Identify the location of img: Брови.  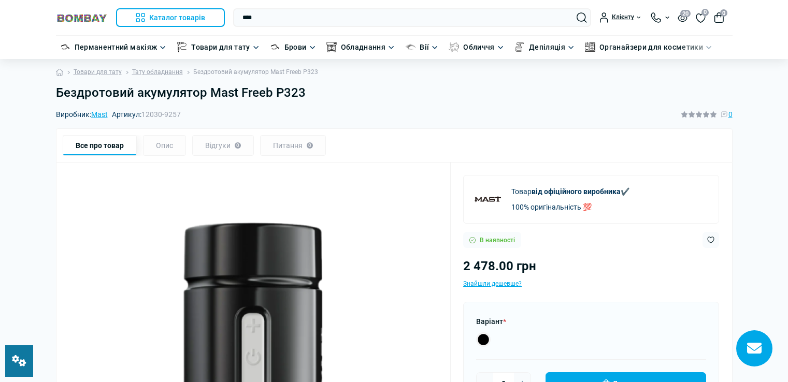
(275, 47).